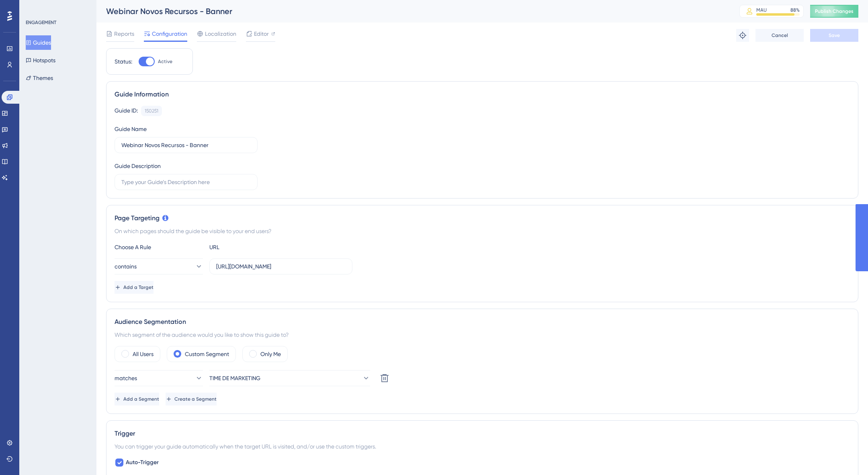 The width and height of the screenshot is (868, 475). Describe the element at coordinates (261, 33) in the screenshot. I see `span: Editor` at that location.